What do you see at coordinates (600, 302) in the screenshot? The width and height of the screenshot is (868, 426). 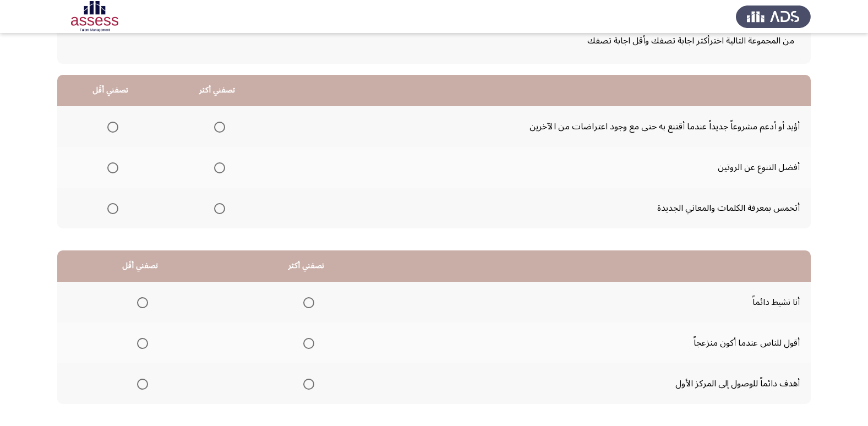 I see `td: أنا نشيط دائماً` at bounding box center [600, 302].